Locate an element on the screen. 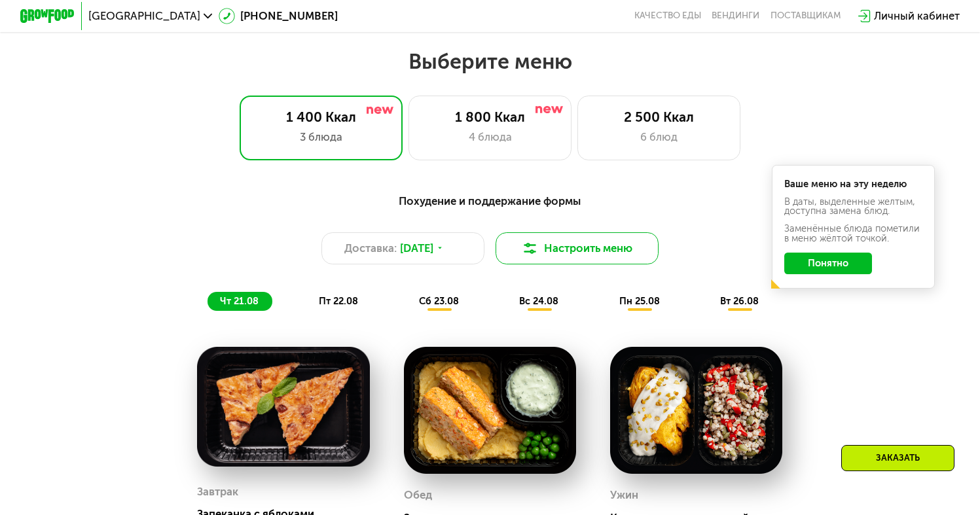  div: 1 400 Ккал is located at coordinates (321, 117).